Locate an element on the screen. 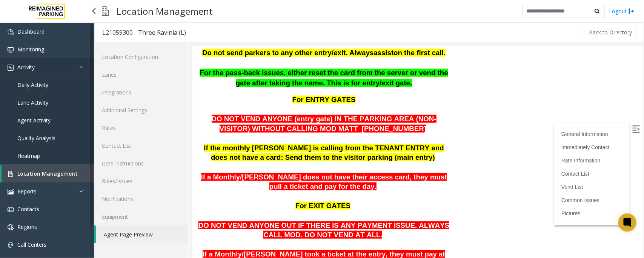 This screenshot has width=644, height=258. a: Notifications is located at coordinates (141, 199).